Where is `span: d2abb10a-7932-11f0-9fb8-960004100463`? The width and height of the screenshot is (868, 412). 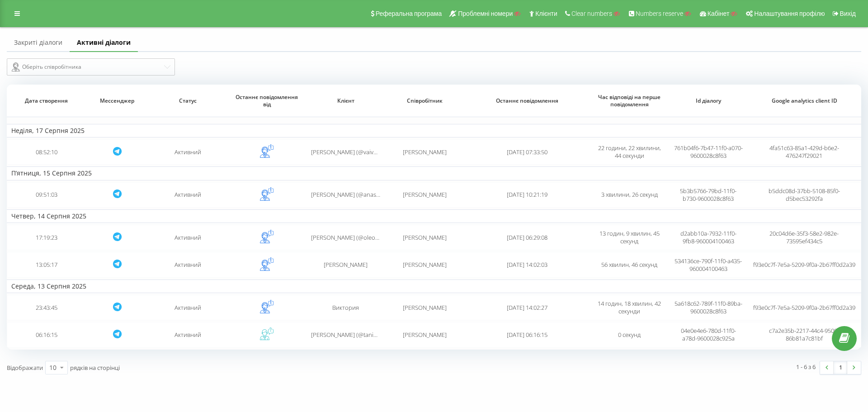
span: d2abb10a-7932-11f0-9fb8-960004100463 is located at coordinates (709, 237).